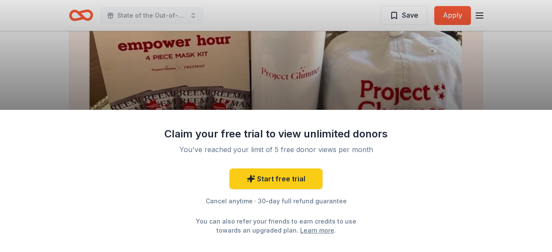 Image resolution: width=552 pixels, height=252 pixels. Describe the element at coordinates (276, 226) in the screenshot. I see `div: You can also refer your friends to earn credits to use towards an upgraded plan. .` at that location.